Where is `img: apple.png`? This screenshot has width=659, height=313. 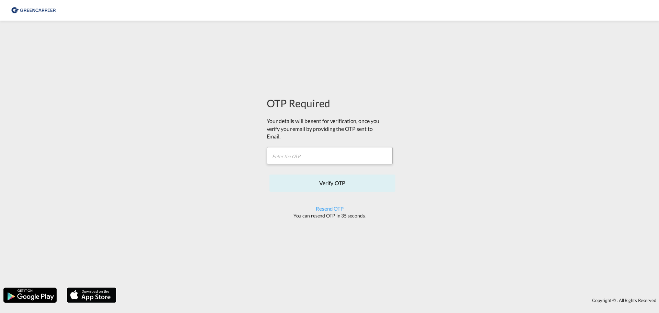 img: apple.png is located at coordinates (92, 295).